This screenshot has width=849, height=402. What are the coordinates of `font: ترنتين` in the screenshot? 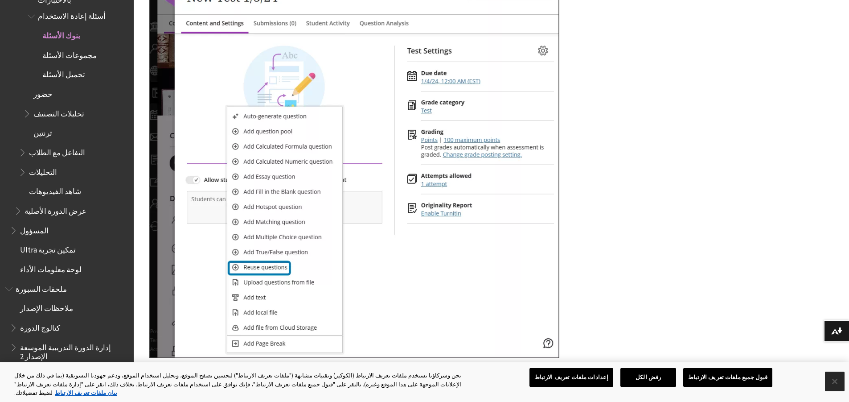 It's located at (43, 133).